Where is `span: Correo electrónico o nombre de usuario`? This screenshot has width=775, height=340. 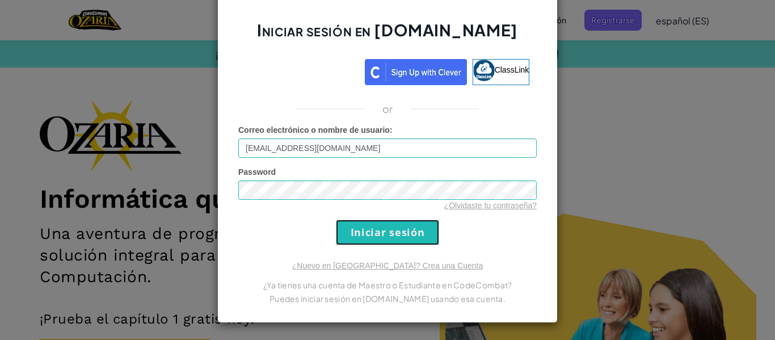 span: Correo electrónico o nombre de usuario is located at coordinates (314, 130).